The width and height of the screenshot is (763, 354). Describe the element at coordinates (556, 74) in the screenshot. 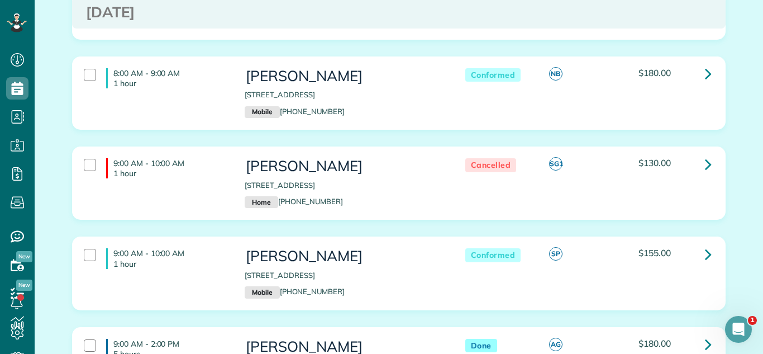

I see `span: NB` at that location.